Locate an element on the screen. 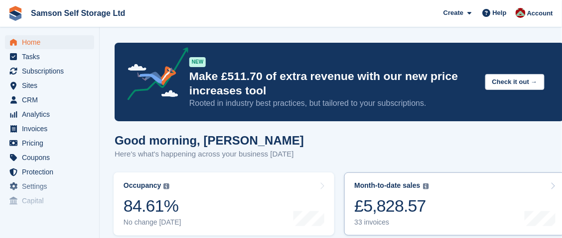 Image resolution: width=562 pixels, height=238 pixels. span: Tasks is located at coordinates (52, 57).